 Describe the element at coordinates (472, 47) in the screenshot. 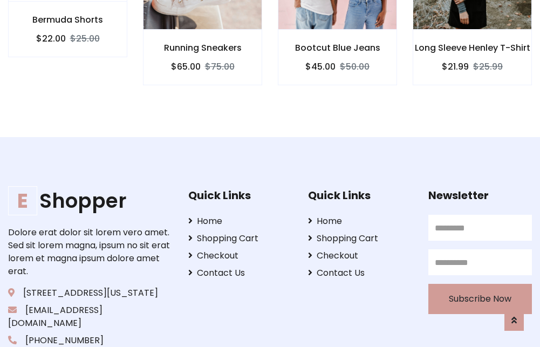

I see `h6: Long Sleeve Henley T-Shirt` at that location.